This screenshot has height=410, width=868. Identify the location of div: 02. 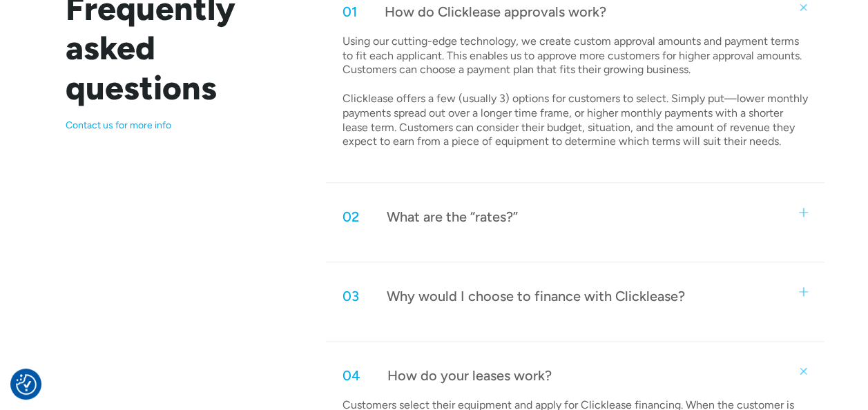
(350, 217).